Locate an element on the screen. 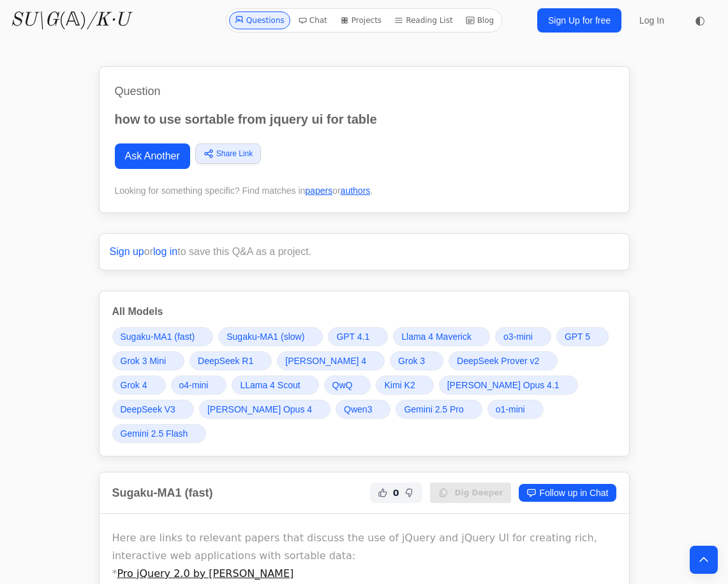 This screenshot has width=728, height=584. a: Sign Up for free is located at coordinates (579, 20).